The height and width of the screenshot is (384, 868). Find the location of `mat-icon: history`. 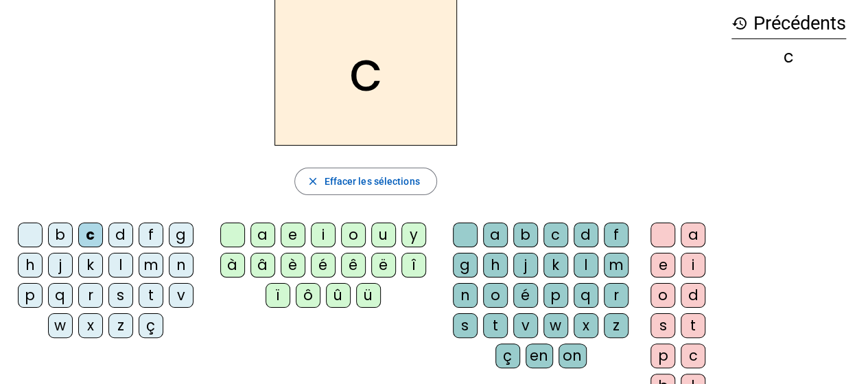

mat-icon: history is located at coordinates (739, 23).